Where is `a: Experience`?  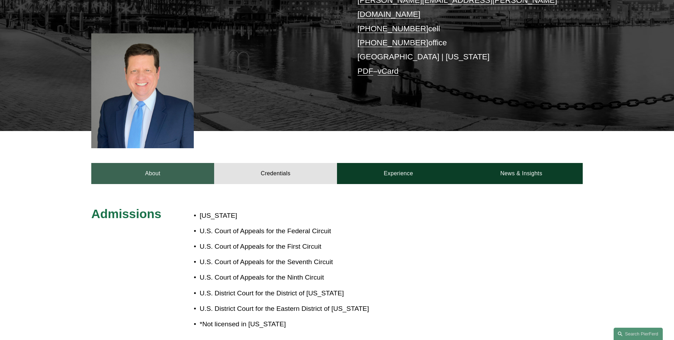
a: Experience is located at coordinates (398, 173).